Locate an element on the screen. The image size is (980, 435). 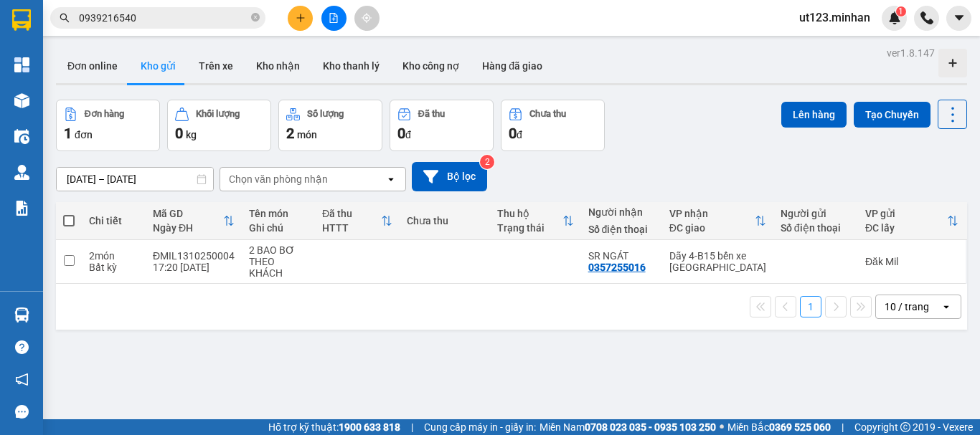
button: Số lượng2món is located at coordinates (330, 125).